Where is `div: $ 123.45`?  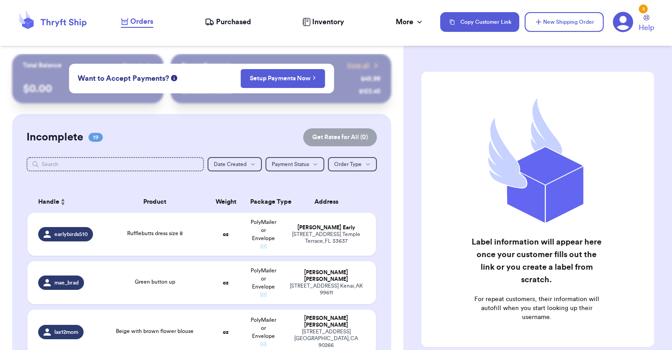
div: $ 123.45 is located at coordinates (370, 92).